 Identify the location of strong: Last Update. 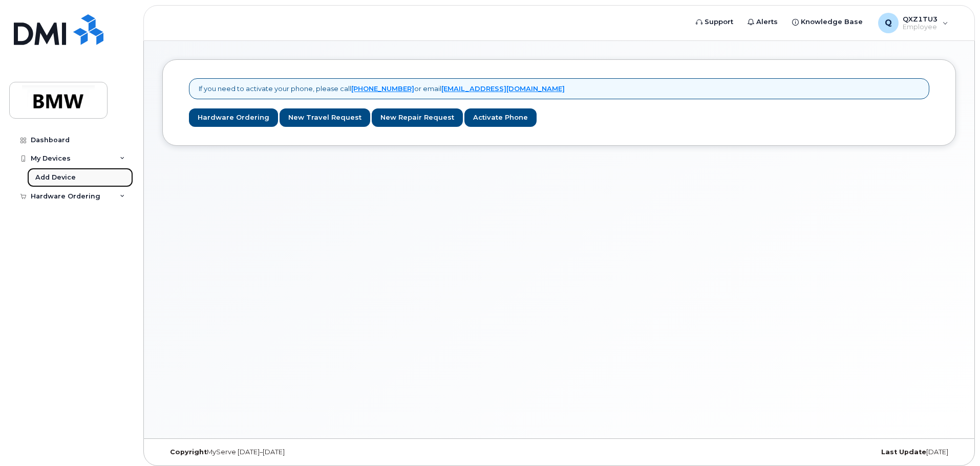
(903, 452).